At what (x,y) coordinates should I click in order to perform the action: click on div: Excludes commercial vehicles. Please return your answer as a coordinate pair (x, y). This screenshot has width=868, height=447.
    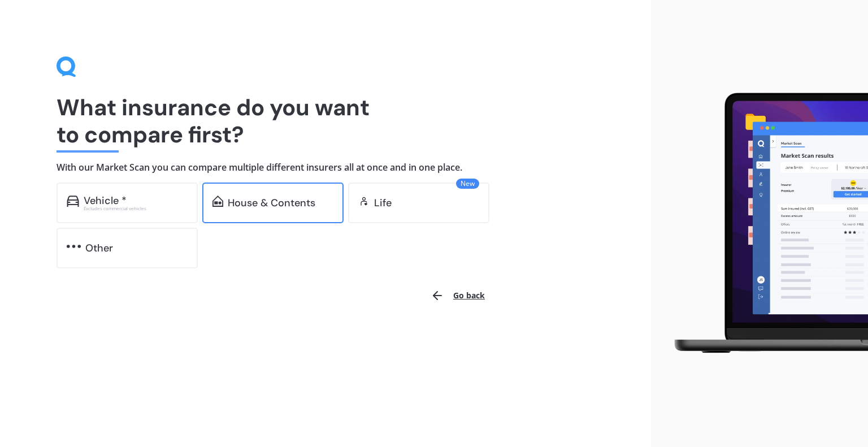
    Looking at the image, I should click on (135, 208).